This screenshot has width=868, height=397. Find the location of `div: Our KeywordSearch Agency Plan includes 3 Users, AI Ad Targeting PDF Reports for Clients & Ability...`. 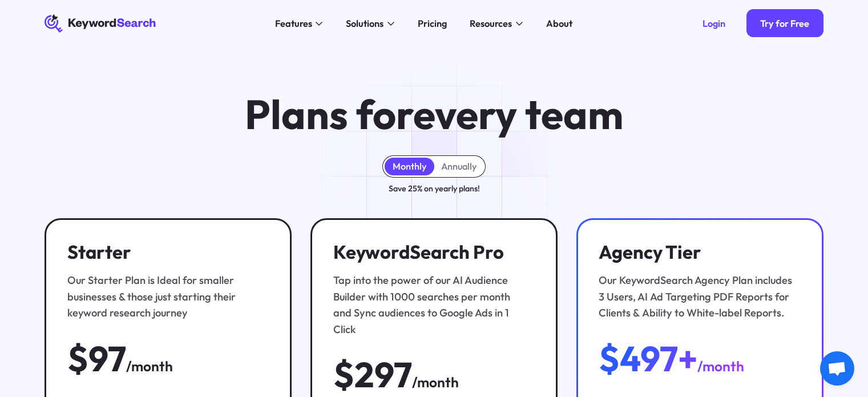

div: Our KeywordSearch Agency Plan includes 3 Users, AI Ad Targeting PDF Reports for Clients & Ability... is located at coordinates (696, 297).